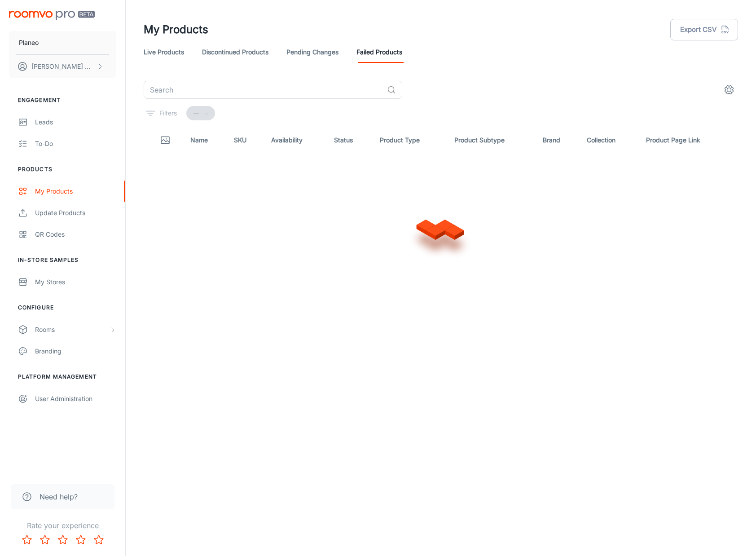  Describe the element at coordinates (491, 140) in the screenshot. I see `th: Product Subtype` at that location.